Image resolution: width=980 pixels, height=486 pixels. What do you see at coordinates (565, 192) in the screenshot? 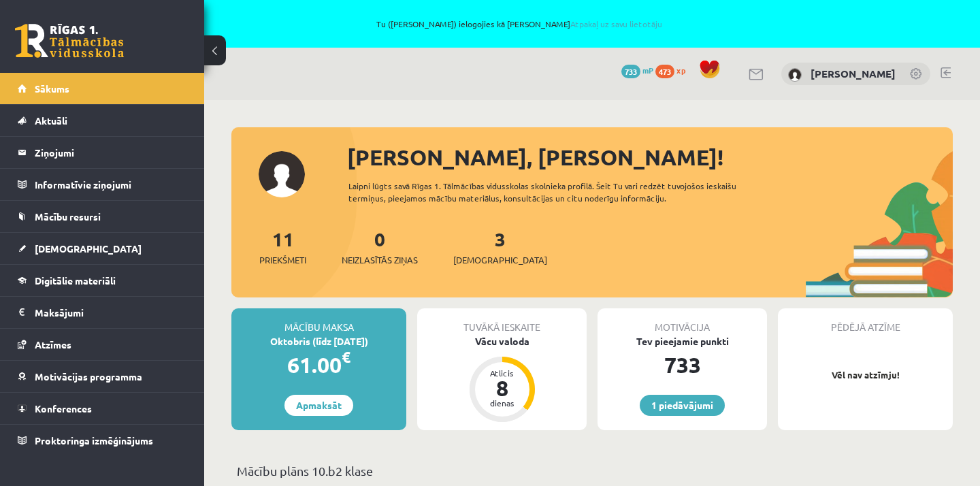
I see `div: Laipni lūgts savā Rīgas 1. Tālmācības vidusskolas skolnieka profilā. Šeit Tu vari redzēt tuvojošo...` at bounding box center [565, 192].